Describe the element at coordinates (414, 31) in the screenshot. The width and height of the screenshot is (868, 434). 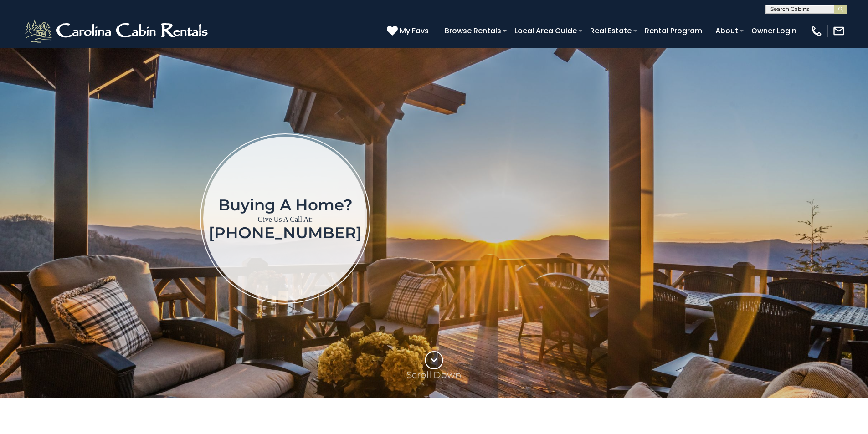
I see `span: My Favs` at that location.